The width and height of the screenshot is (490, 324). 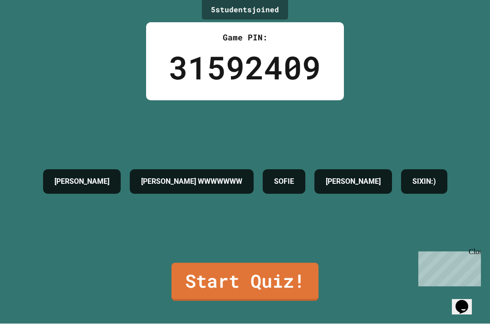 I want to click on h4: SOFIE, so click(x=284, y=182).